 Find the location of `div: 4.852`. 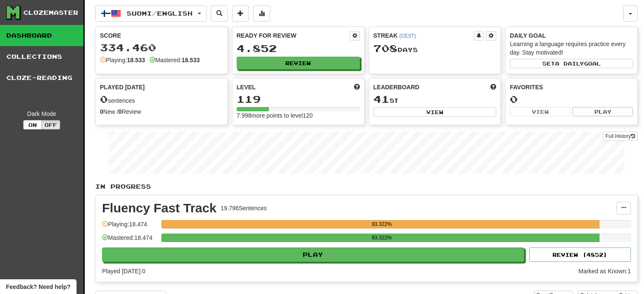

div: 4.852 is located at coordinates (298, 48).